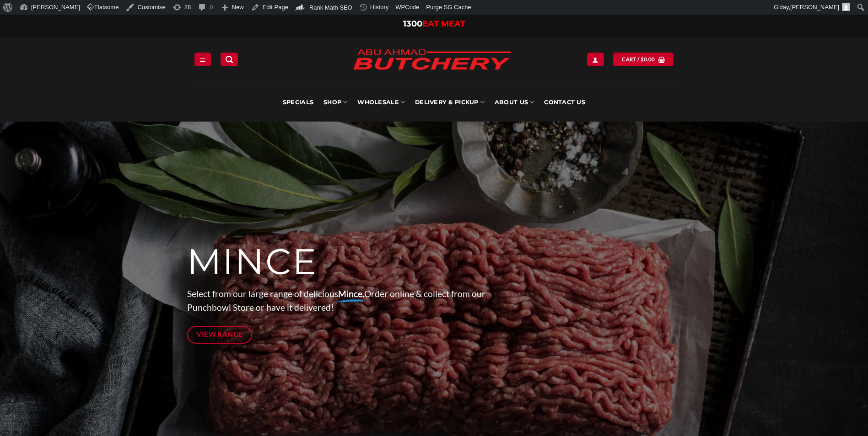 The height and width of the screenshot is (436, 868). Describe the element at coordinates (444, 24) in the screenshot. I see `span: EAT MEAT` at that location.